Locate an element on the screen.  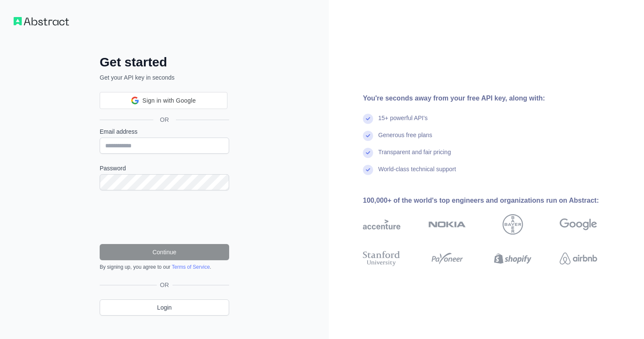
a: Terms of Service is located at coordinates (190, 267).